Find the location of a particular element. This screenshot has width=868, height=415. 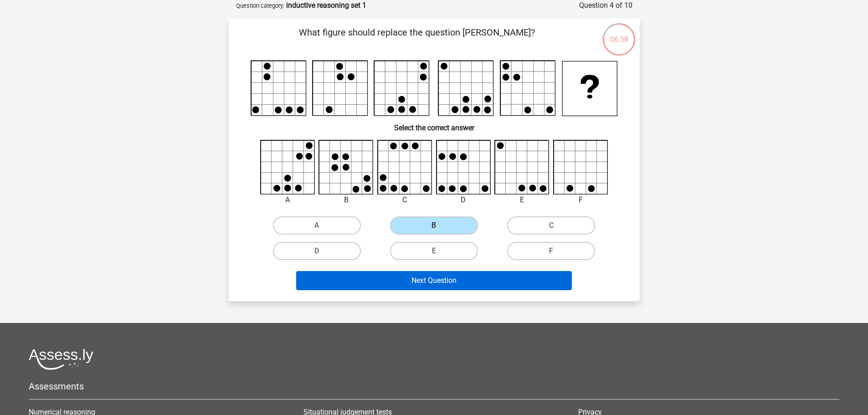

small: Question category: is located at coordinates (260, 5).